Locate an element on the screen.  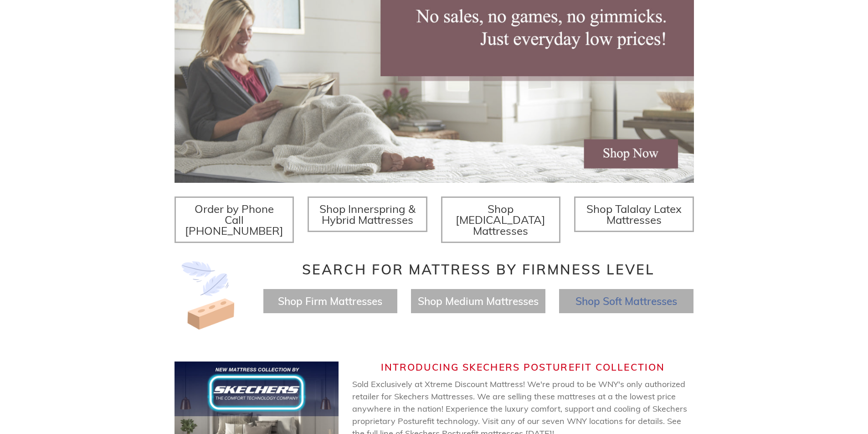
span: Shop Innerspring & Hybrid Mattresses is located at coordinates (368, 214).